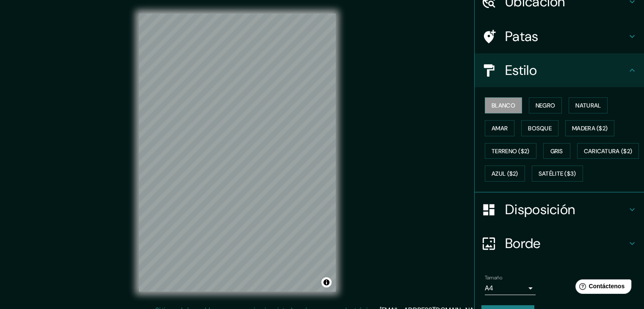 The width and height of the screenshot is (644, 309). What do you see at coordinates (588, 105) in the screenshot?
I see `button: Natural` at bounding box center [588, 105].